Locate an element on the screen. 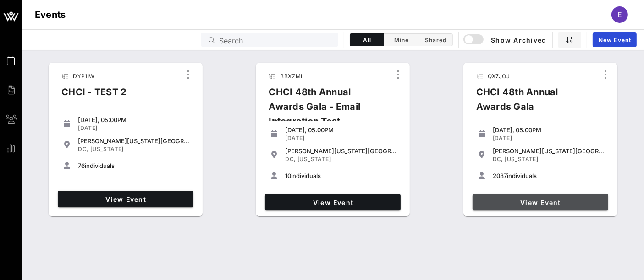 The image size is (644, 280). button: Shared is located at coordinates (435, 40).